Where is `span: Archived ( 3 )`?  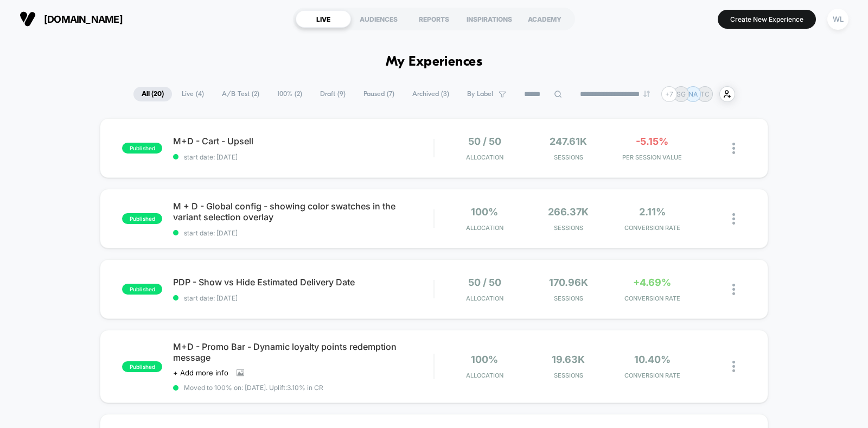 span: Archived ( 3 ) is located at coordinates (431, 94).